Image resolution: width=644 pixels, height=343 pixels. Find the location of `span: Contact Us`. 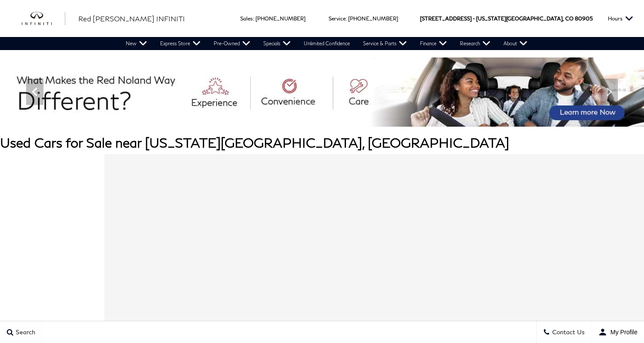

span: Contact Us is located at coordinates (568, 332).